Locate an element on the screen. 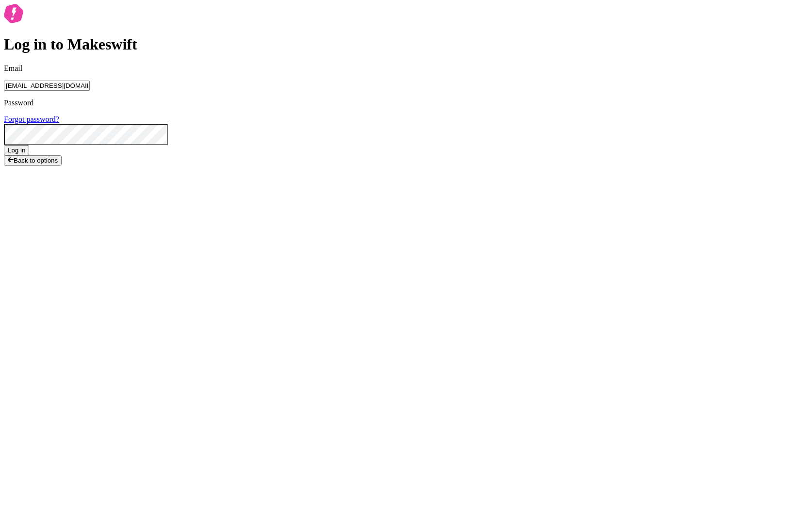 The height and width of the screenshot is (517, 812). p: Email is located at coordinates (406, 68).